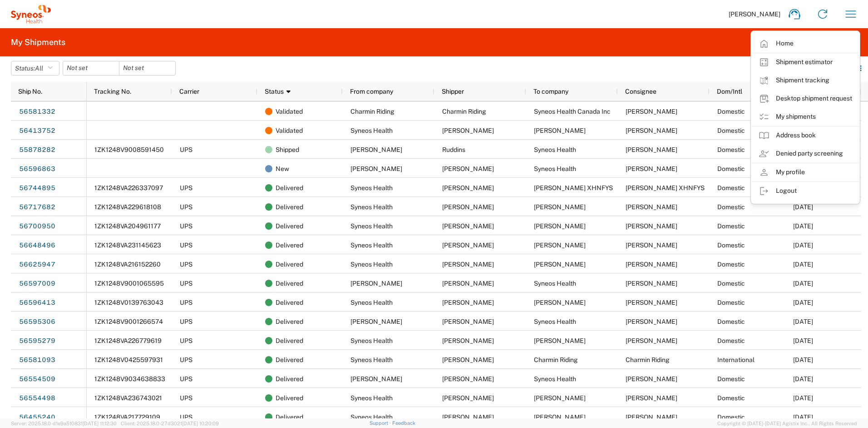  What do you see at coordinates (376, 321) in the screenshot?
I see `span: Amanda Eiber` at bounding box center [376, 321].